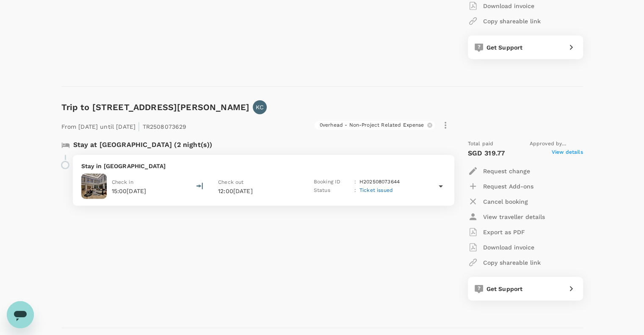 This screenshot has height=335, width=644. Describe the element at coordinates (376, 190) in the screenshot. I see `span: Ticket issued` at that location.